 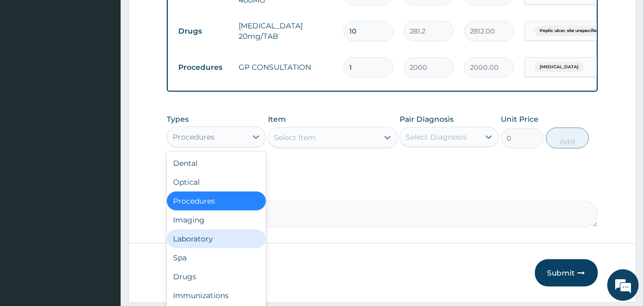 What do you see at coordinates (203, 67) in the screenshot?
I see `td: Procedures` at bounding box center [203, 67].